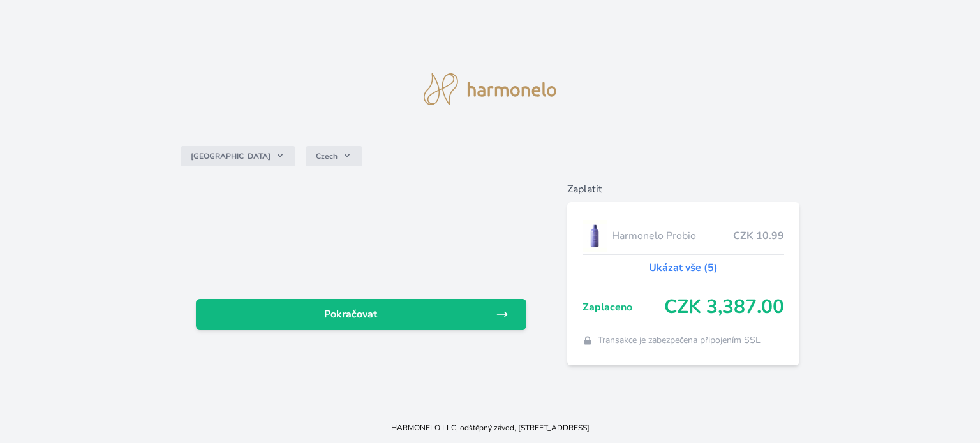  Describe the element at coordinates (490, 90) in the screenshot. I see `img: logo.svg` at that location.